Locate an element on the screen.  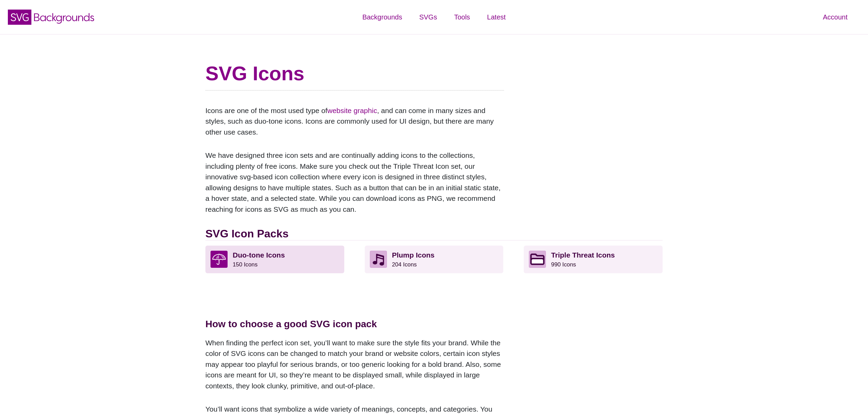
h1: SVG Icons is located at coordinates (354, 74).